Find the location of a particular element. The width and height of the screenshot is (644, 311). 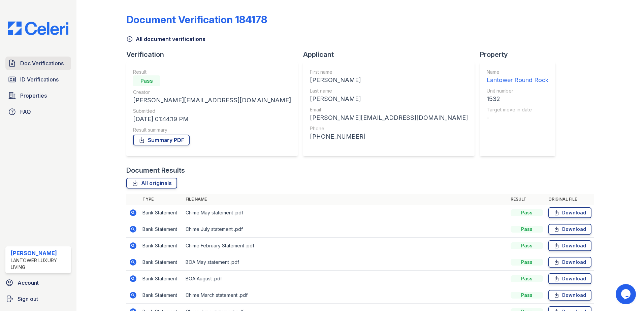

div: Last name is located at coordinates (389, 91).